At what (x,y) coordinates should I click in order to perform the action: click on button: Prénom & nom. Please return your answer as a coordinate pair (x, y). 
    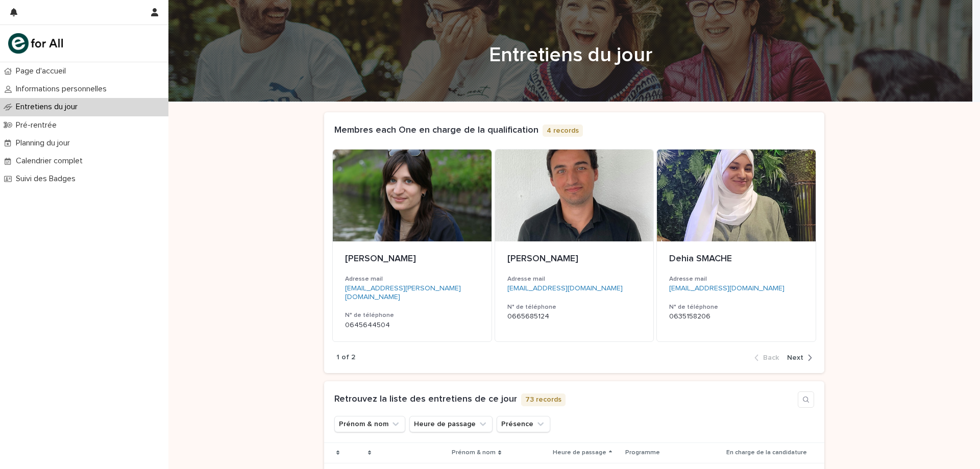
    Looking at the image, I should click on (370, 424).